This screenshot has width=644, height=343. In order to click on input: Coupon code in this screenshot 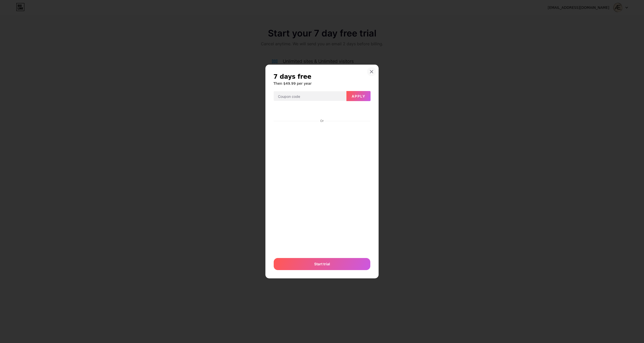, I will do `click(310, 96)`.